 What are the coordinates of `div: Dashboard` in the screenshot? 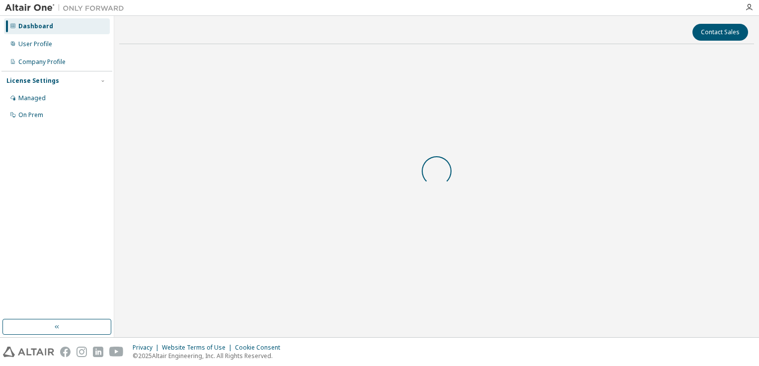 It's located at (36, 26).